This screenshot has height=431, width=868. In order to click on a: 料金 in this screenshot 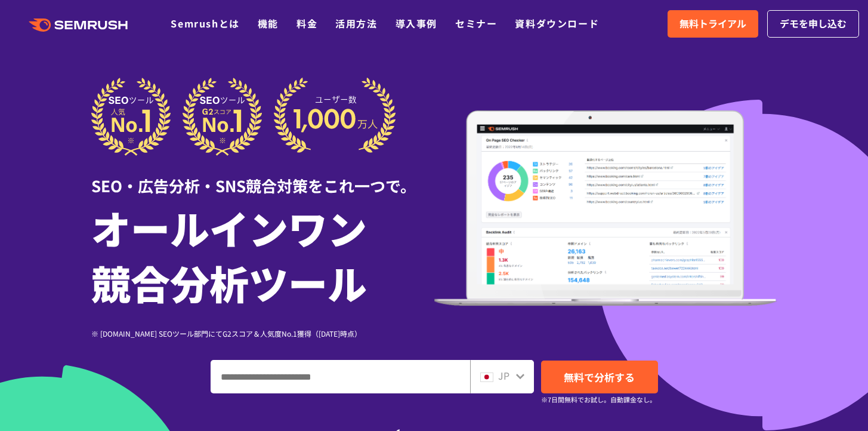, I will do `click(307, 24)`.